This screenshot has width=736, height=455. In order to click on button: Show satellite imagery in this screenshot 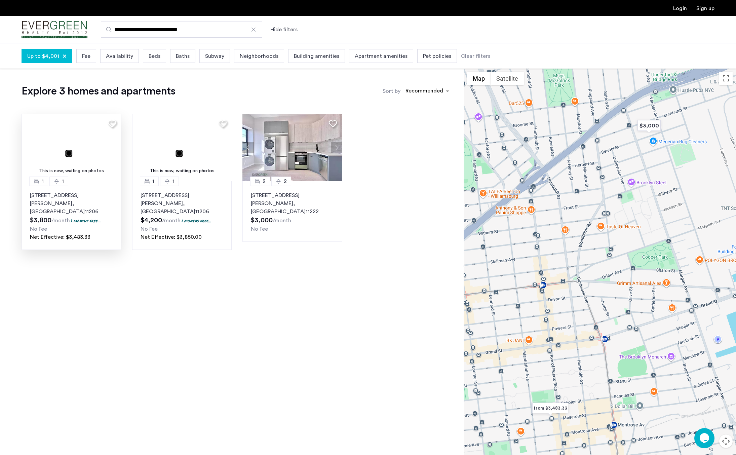, I will do `click(507, 78)`.